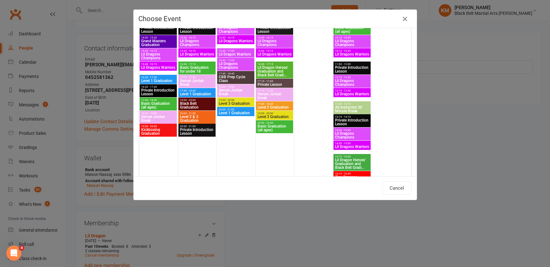  I want to click on span: Level 3 Graduation, so click(275, 117).